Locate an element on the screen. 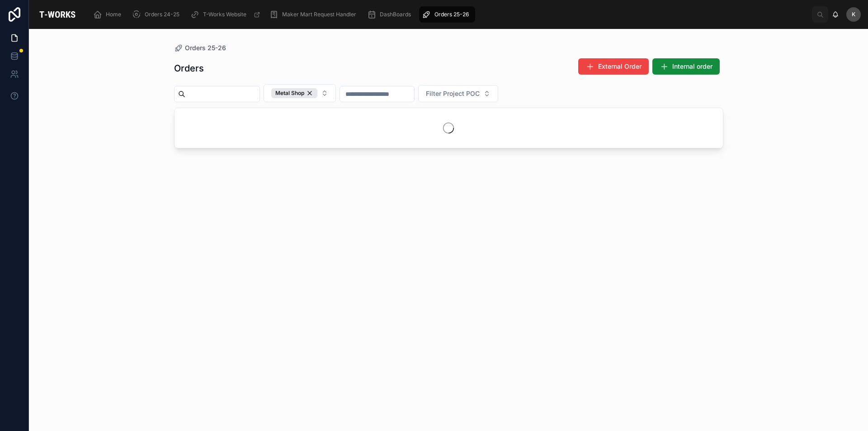  div: scrollable content is located at coordinates (449, 15).